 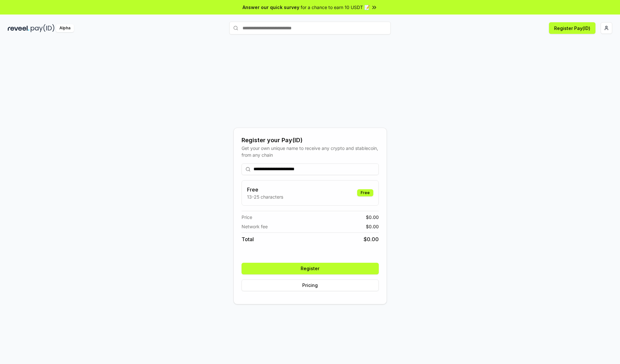 I want to click on span: Network fee, so click(x=254, y=226).